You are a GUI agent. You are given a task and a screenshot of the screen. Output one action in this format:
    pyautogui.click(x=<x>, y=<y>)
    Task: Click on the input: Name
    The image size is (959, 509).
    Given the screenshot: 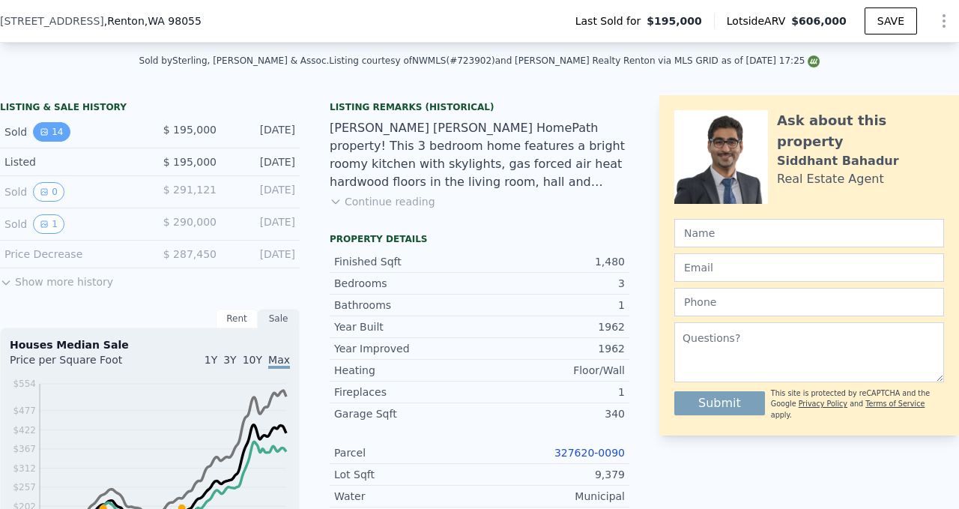 What is the action you would take?
    pyautogui.click(x=809, y=233)
    